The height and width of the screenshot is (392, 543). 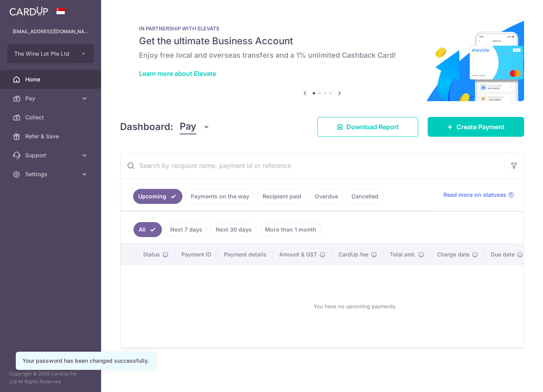 What do you see at coordinates (245, 255) in the screenshot?
I see `th: Payment details` at bounding box center [245, 255].